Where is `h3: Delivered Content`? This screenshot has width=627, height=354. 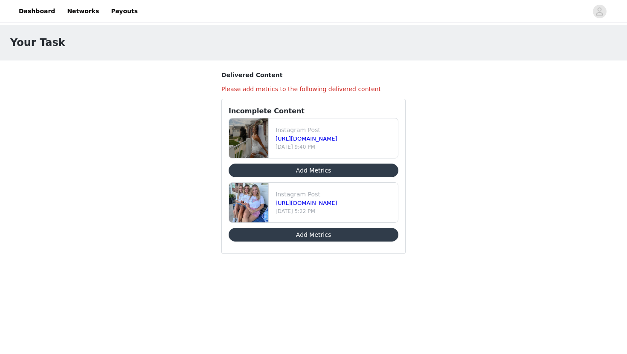 h3: Delivered Content is located at coordinates (313, 75).